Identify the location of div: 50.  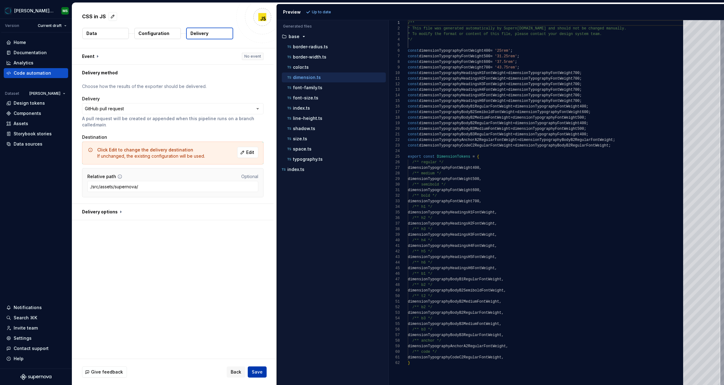
(394, 296).